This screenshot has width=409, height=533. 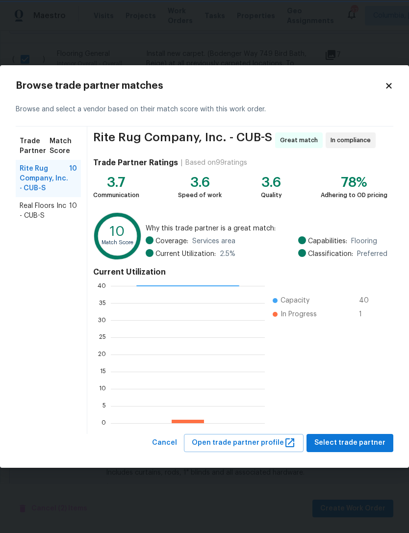 I want to click on h2: Browse trade partner matches, so click(x=200, y=86).